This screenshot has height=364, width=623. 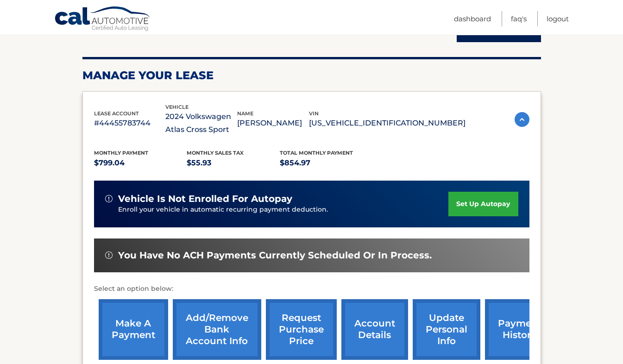 I want to click on a: FAQ's, so click(x=519, y=19).